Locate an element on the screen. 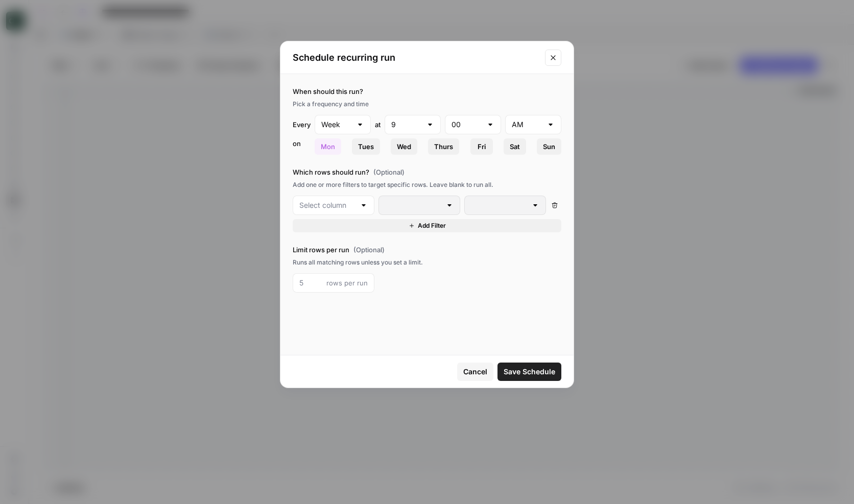 The image size is (854, 504). span: Mon is located at coordinates (328, 147).